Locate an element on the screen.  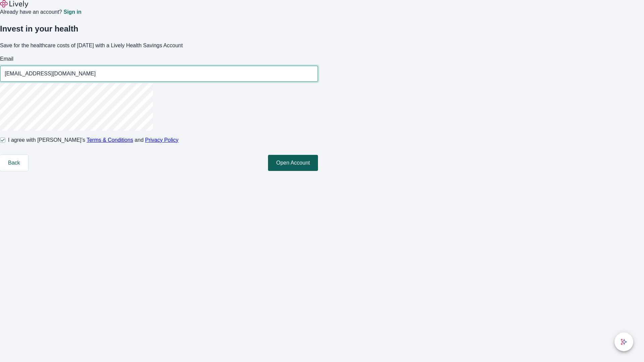
a: Terms & Conditions is located at coordinates (110, 140).